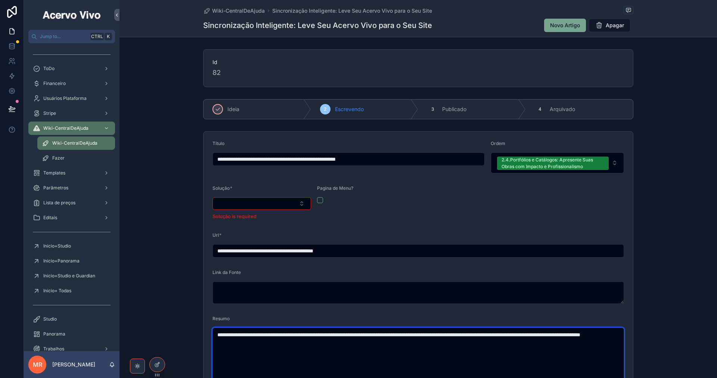  I want to click on span: Parâmetros, so click(56, 188).